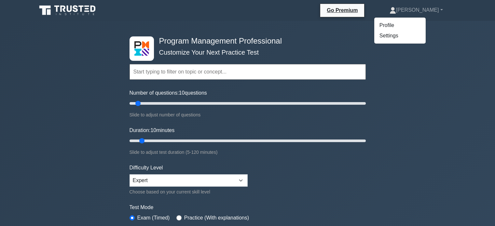 Image resolution: width=495 pixels, height=226 pixels. I want to click on label: Exam (Timed), so click(153, 218).